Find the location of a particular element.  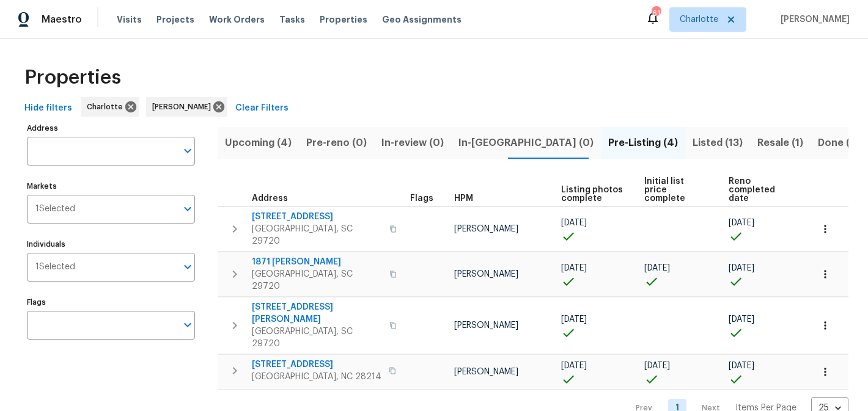

button: Clear Filters is located at coordinates (262, 108).